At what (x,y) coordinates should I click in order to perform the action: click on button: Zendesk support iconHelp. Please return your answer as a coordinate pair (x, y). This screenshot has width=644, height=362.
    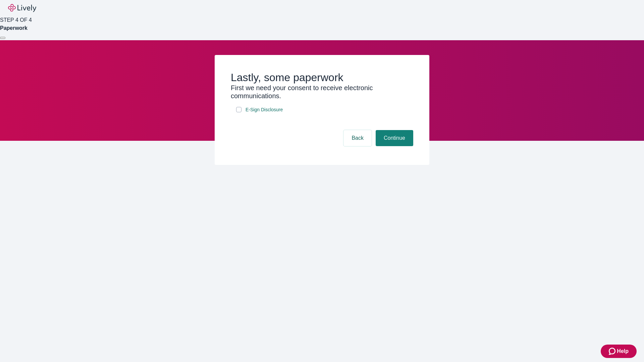
    Looking at the image, I should click on (618, 351).